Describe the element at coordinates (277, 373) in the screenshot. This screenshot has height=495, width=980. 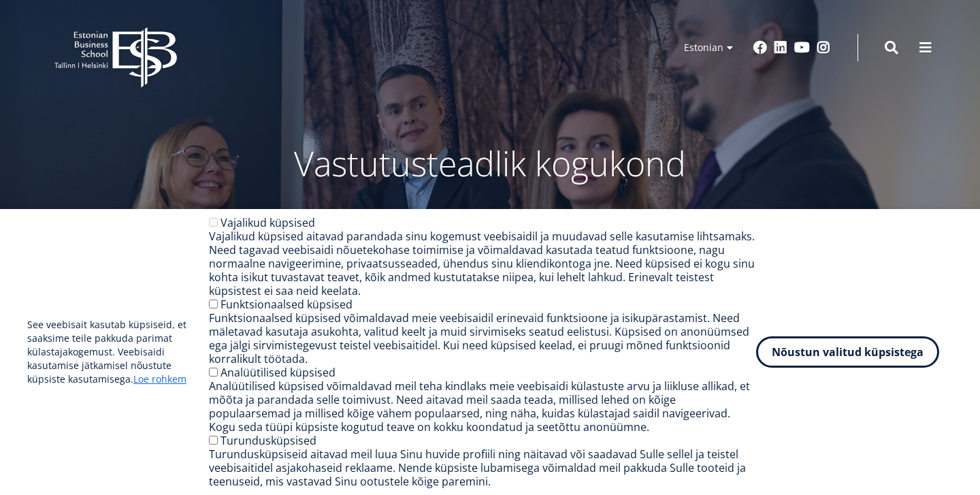
I see `label: Analüütilised küpsised` at that location.